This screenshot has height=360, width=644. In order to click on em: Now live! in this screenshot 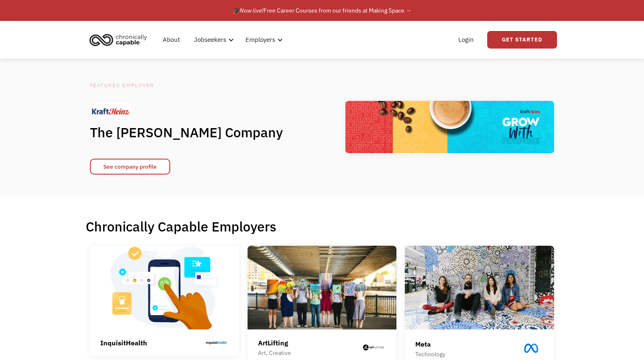, I will do `click(251, 11)`.